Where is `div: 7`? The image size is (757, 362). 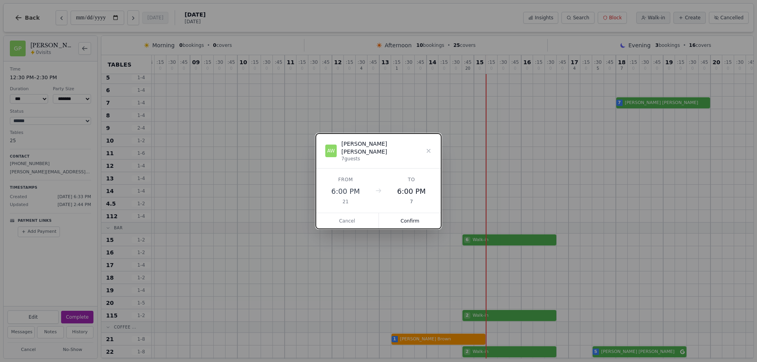 div: 7 is located at coordinates (411, 202).